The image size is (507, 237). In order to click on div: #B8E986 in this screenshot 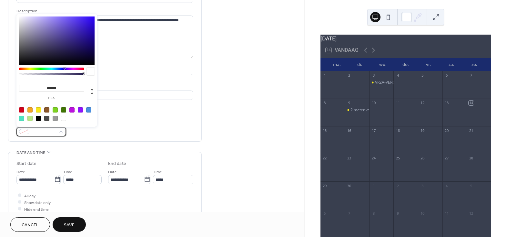, I will do `click(30, 118)`.